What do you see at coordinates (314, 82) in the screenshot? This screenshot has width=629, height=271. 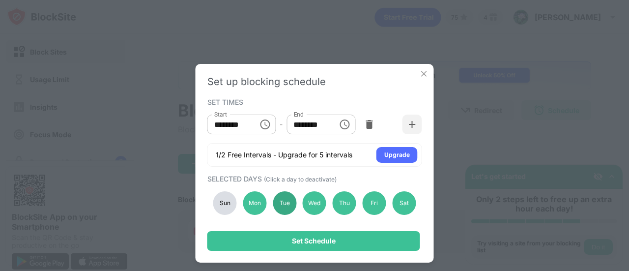 I see `div: Set up blocking schedule` at bounding box center [314, 82].